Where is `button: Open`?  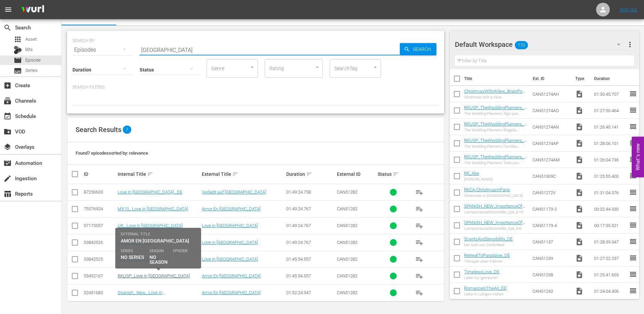 button: Open is located at coordinates (317, 67).